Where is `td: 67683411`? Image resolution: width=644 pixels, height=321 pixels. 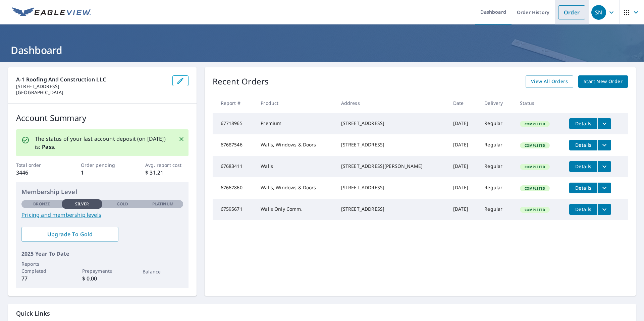 td: 67683411 is located at coordinates (234, 167).